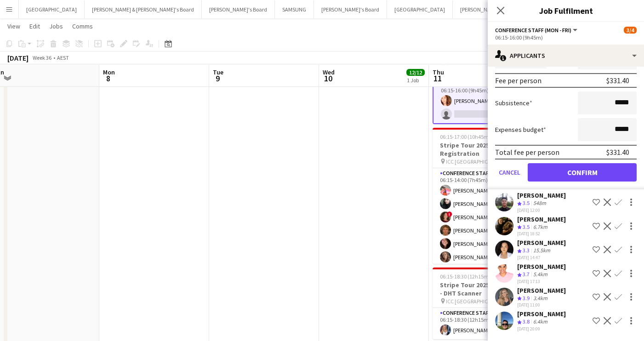  Describe the element at coordinates (518, 81) in the screenshot. I see `div: Fee per person` at that location.